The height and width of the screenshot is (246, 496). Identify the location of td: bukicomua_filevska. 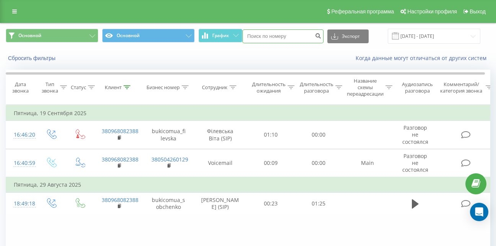
(169, 135).